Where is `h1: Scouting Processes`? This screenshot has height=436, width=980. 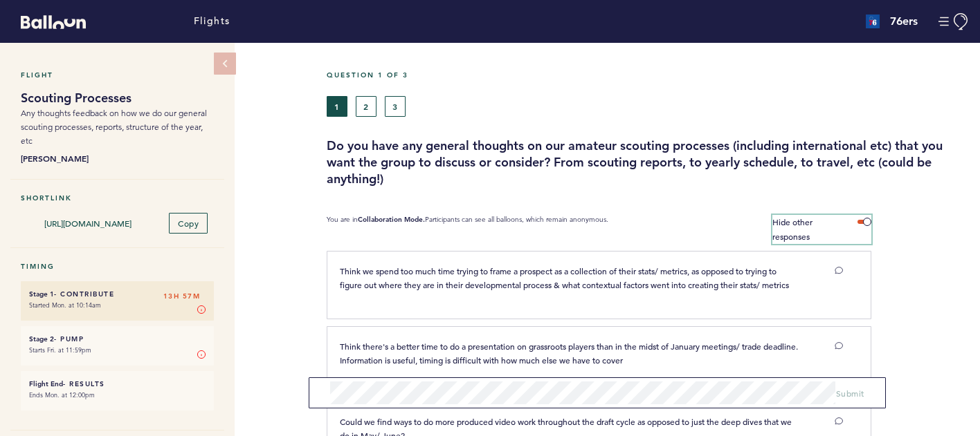 h1: Scouting Processes is located at coordinates (116, 98).